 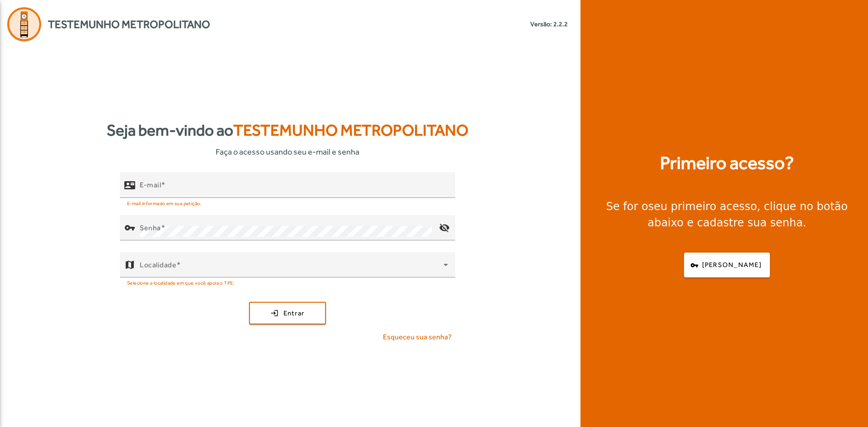 I want to click on mat-icon: visibility_off, so click(x=444, y=228).